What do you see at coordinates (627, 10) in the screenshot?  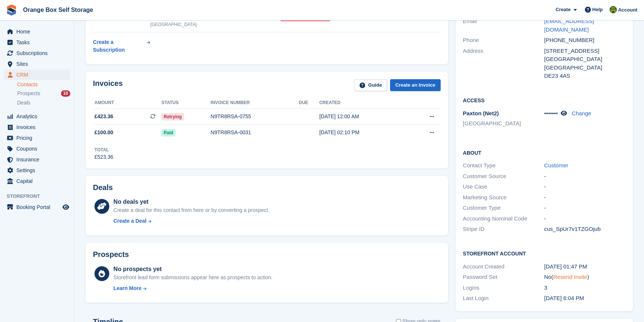 I see `span: Account` at bounding box center [627, 10].